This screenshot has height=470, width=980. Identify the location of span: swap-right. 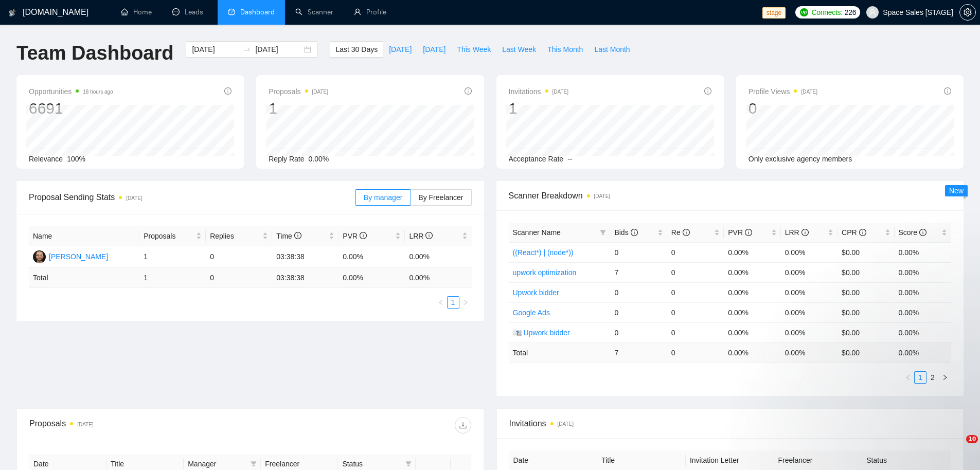
(247, 49).